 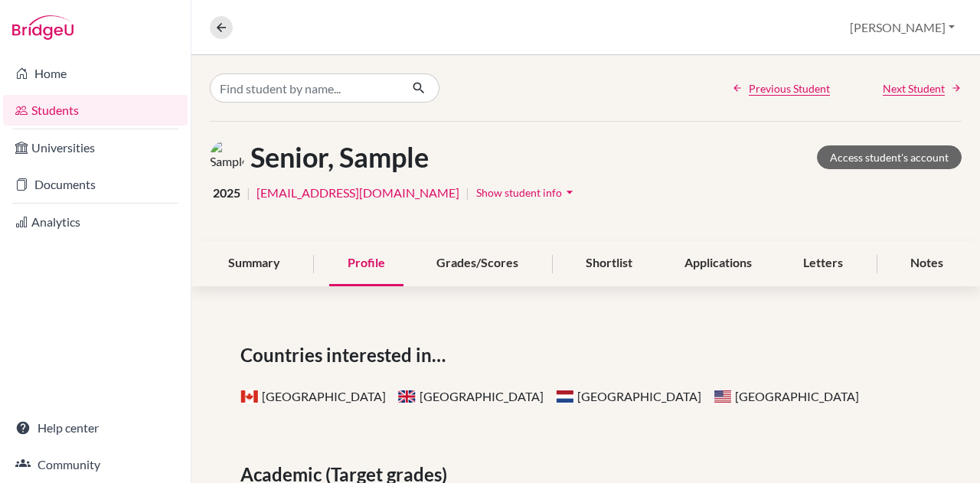 I want to click on span: Countries interested in…, so click(x=346, y=355).